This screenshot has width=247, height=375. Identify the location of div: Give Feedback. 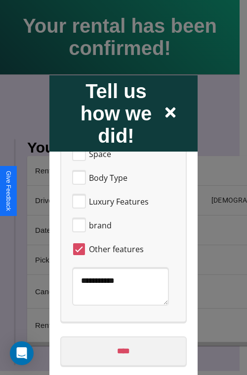
(8, 191).